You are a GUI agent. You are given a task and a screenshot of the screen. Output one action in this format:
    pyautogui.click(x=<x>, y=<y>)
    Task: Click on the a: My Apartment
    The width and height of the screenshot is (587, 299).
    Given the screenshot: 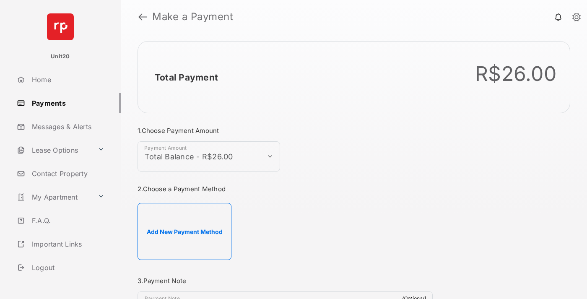 What is the action you would take?
    pyautogui.click(x=54, y=197)
    